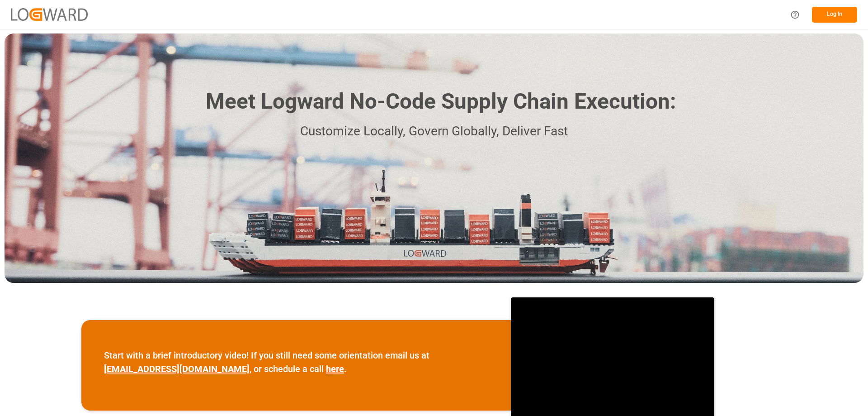  What do you see at coordinates (434, 131) in the screenshot?
I see `p: Customize Locally, Govern Globally, Deliver Fast` at bounding box center [434, 131].